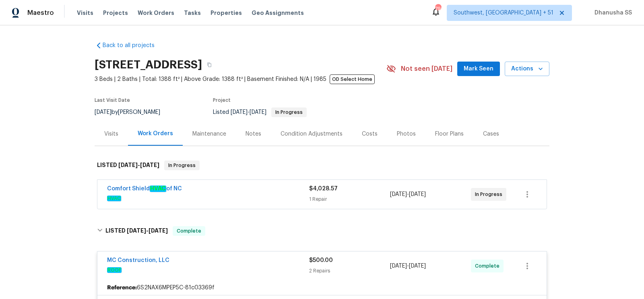 This screenshot has width=644, height=299. I want to click on span: Mark Seen, so click(479, 69).